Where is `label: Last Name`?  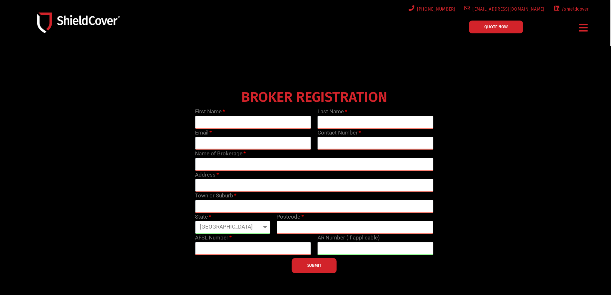 label: Last Name is located at coordinates (332, 112).